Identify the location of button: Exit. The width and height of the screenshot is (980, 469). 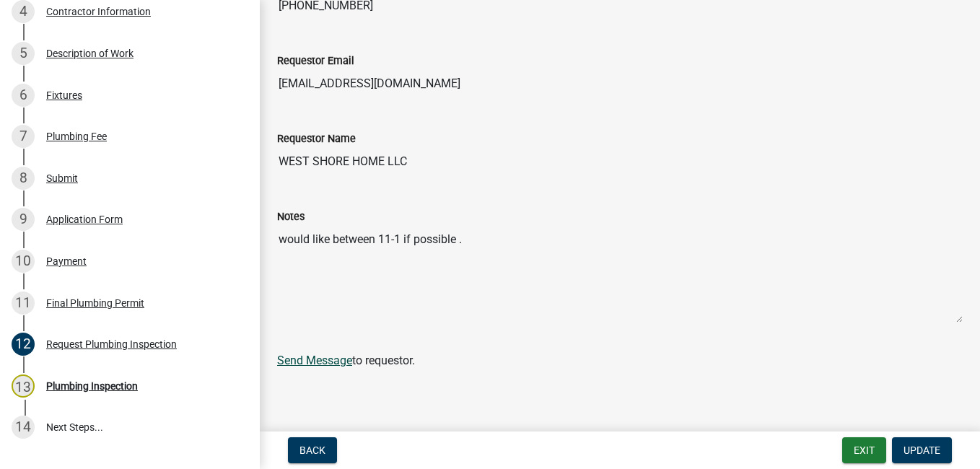
(864, 450).